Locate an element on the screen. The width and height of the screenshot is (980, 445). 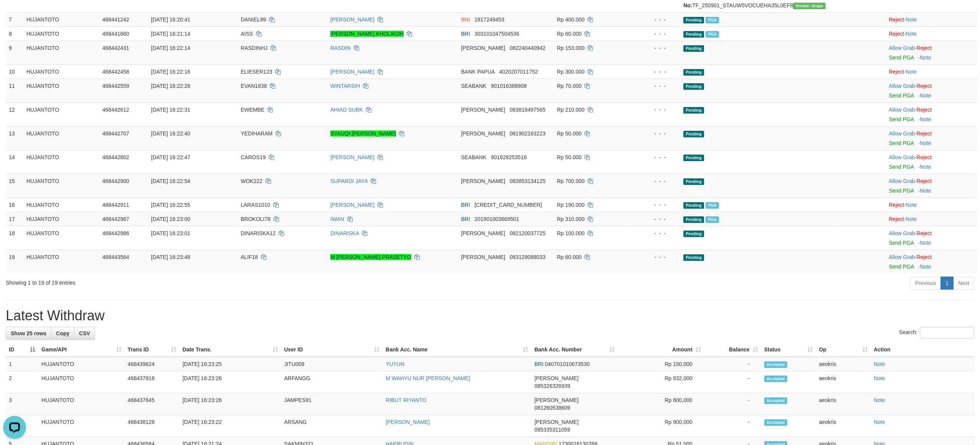
span: Marked by aeokris is located at coordinates (712, 34).